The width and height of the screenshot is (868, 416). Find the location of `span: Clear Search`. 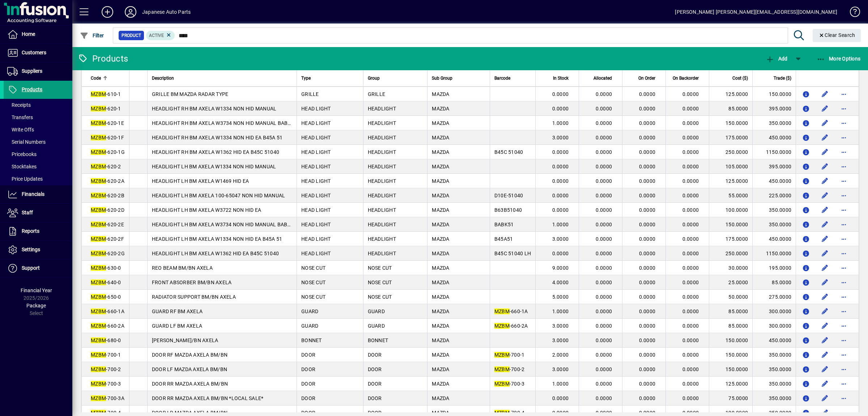

span: Clear Search is located at coordinates (837, 35).